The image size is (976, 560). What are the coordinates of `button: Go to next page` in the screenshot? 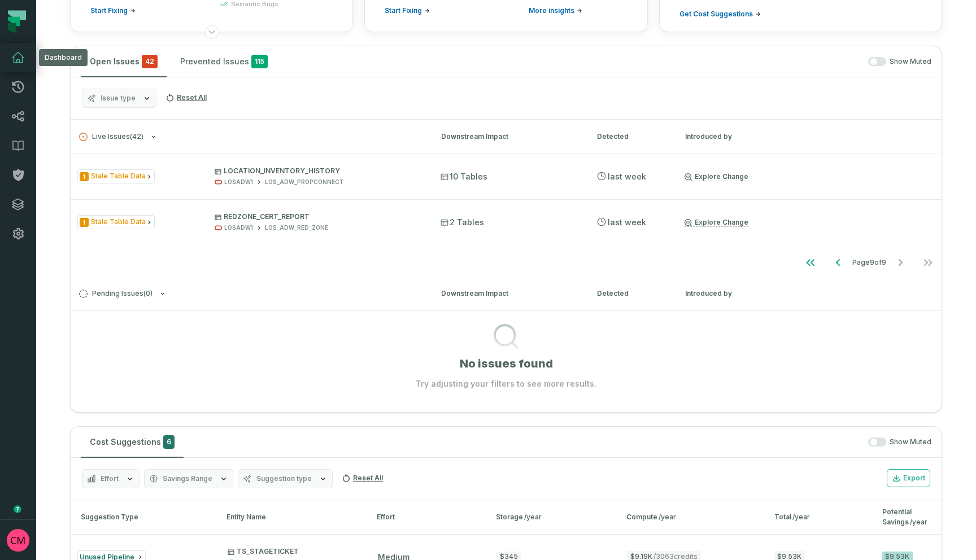 It's located at (901, 263).